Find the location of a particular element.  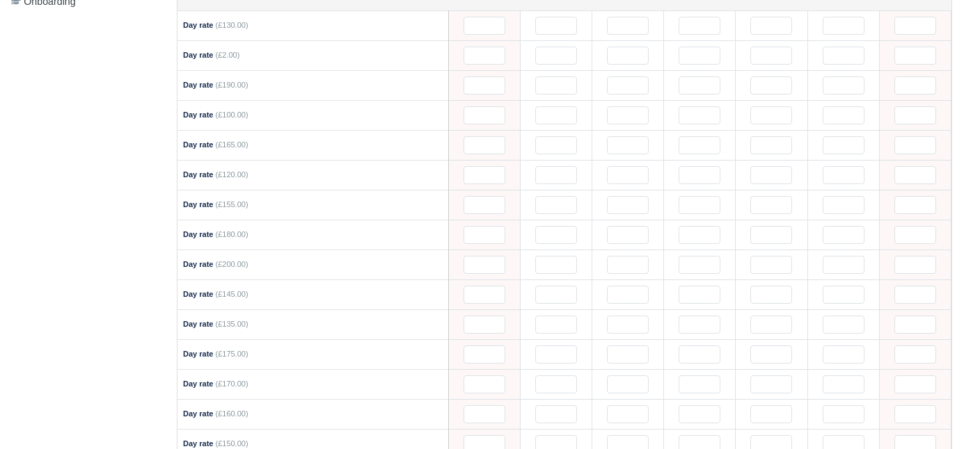

span: (£100.00) is located at coordinates (231, 115).